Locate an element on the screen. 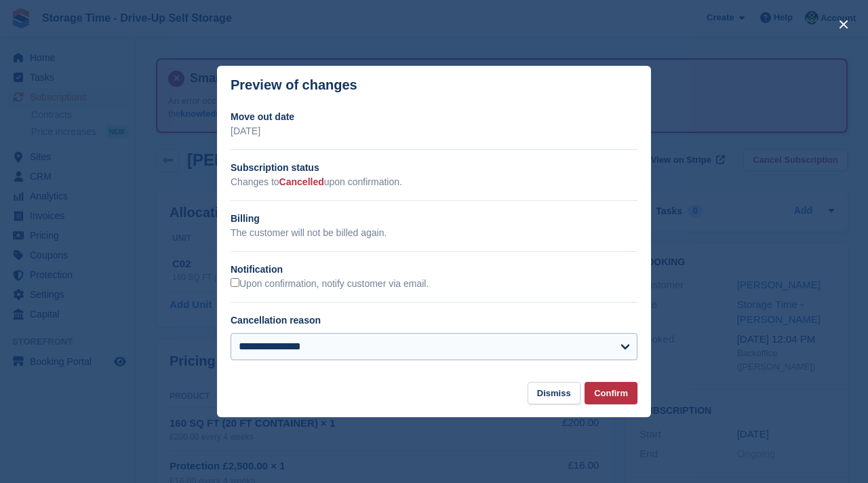  button: Confirm is located at coordinates (611, 393).